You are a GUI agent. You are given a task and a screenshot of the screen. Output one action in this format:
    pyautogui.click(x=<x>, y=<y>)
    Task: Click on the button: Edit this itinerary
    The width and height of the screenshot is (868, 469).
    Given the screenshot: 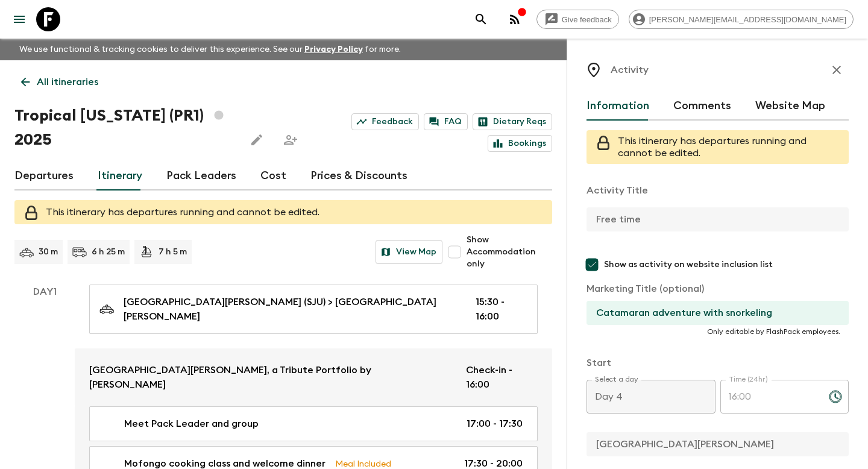 What is the action you would take?
    pyautogui.click(x=257, y=140)
    